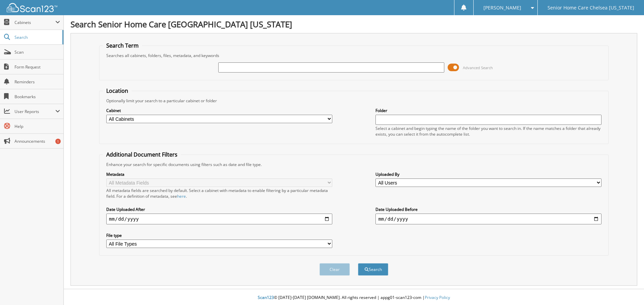 The width and height of the screenshot is (644, 305). Describe the element at coordinates (373, 269) in the screenshot. I see `button: Search` at that location.